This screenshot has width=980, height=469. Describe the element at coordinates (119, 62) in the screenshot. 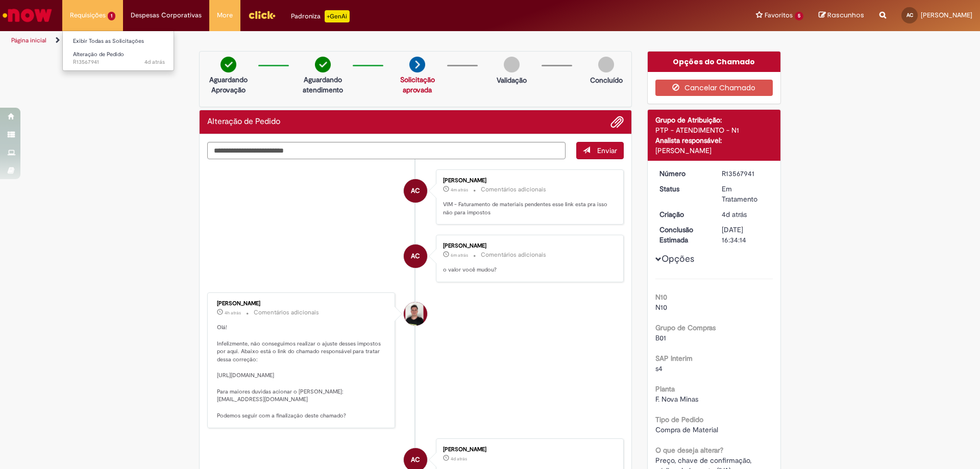

I see `span: R13567941` at that location.